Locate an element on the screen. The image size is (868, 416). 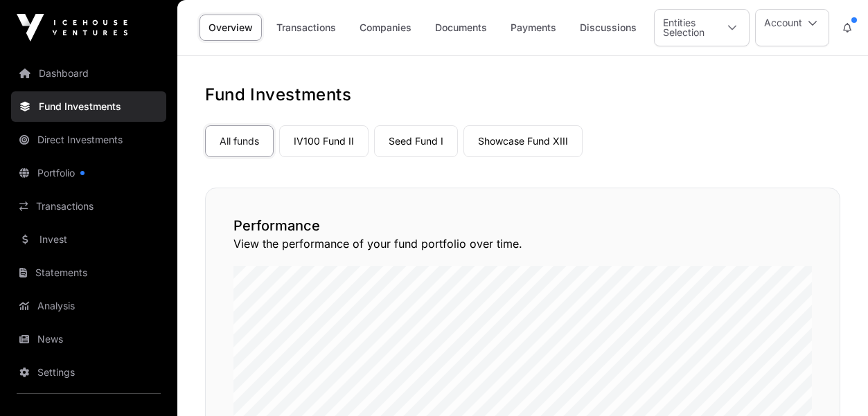
h1: Fund Investments is located at coordinates (522, 95).